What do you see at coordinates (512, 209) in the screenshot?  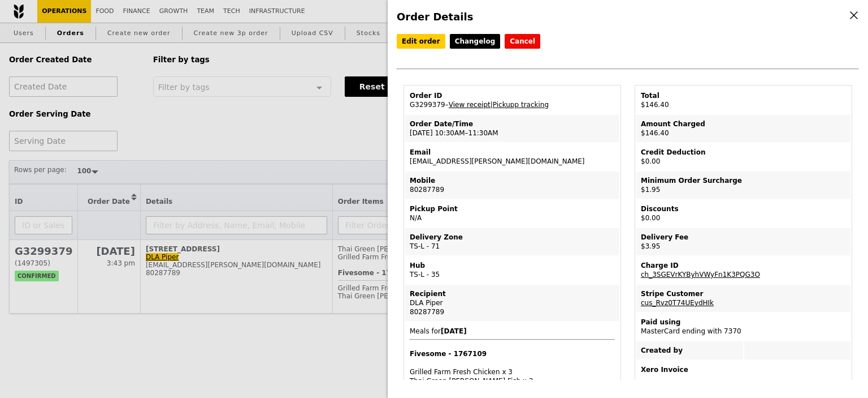 I see `div: Pickup Point` at bounding box center [512, 209].